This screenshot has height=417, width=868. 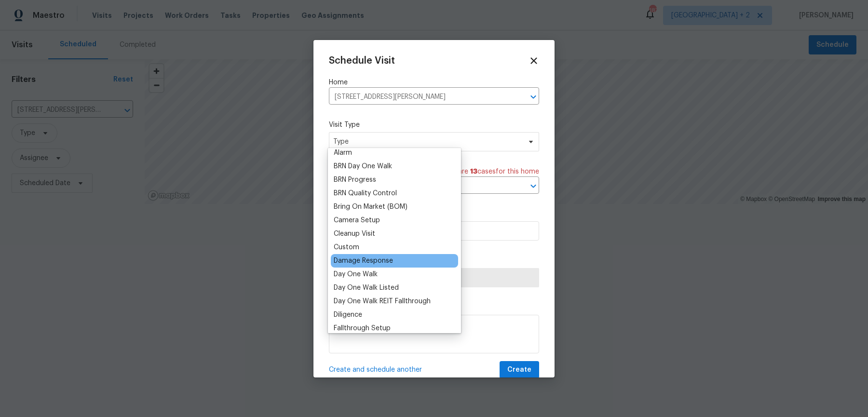 What do you see at coordinates (357, 220) in the screenshot?
I see `div: Camera Setup` at bounding box center [357, 220].